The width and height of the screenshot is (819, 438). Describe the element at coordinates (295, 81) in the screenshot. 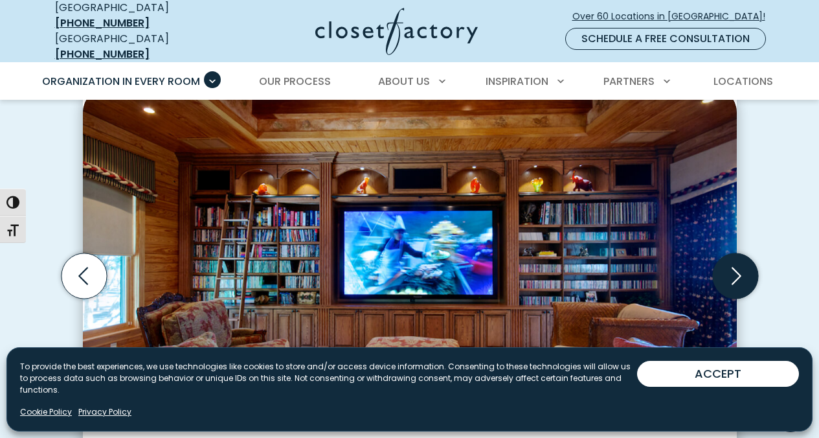

I see `span: Our Process` at that location.